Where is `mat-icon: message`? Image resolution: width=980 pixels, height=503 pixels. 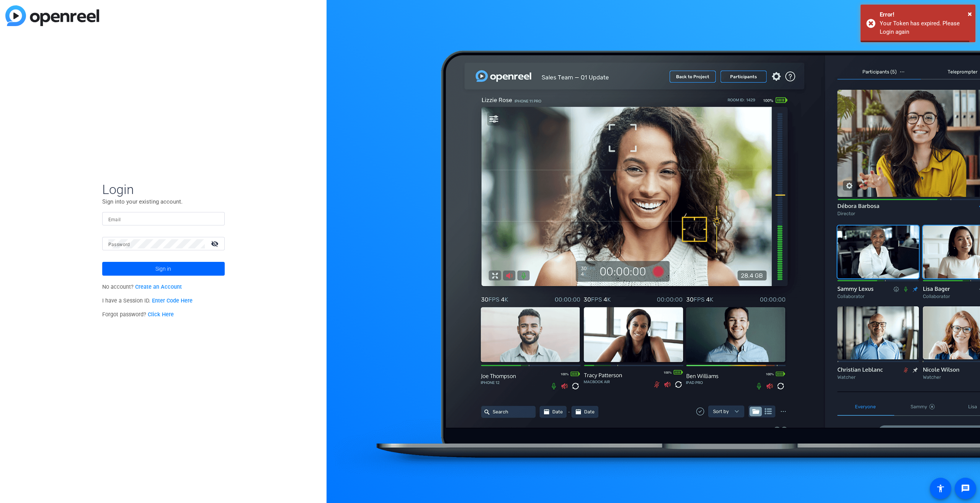
mat-icon: message is located at coordinates (966, 488).